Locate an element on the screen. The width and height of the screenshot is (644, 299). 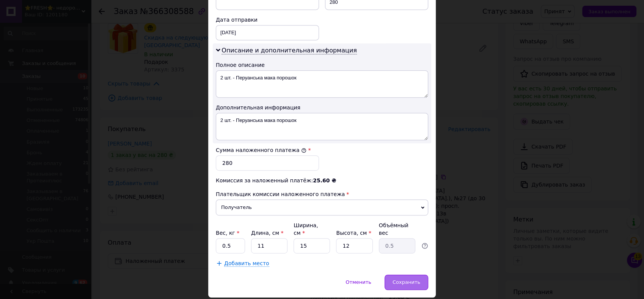
div: Объёмный вес is located at coordinates (397, 229).